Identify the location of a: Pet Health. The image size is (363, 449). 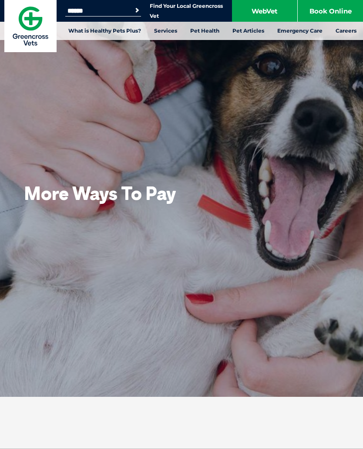
(204, 31).